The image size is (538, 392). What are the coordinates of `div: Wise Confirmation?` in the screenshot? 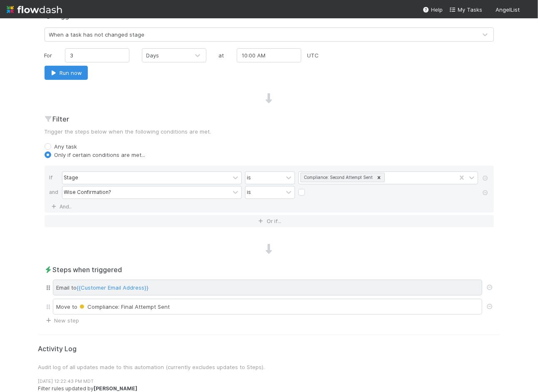 It's located at (88, 192).